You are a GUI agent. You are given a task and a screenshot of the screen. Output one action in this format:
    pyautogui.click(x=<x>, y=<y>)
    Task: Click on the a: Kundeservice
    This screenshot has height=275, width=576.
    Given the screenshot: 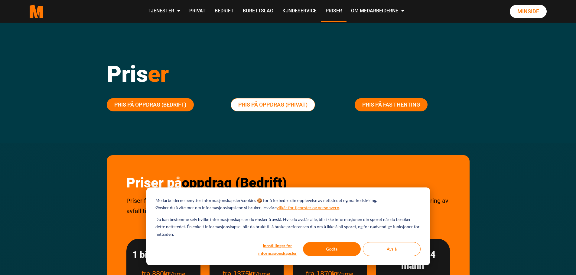 What is the action you would take?
    pyautogui.click(x=299, y=11)
    